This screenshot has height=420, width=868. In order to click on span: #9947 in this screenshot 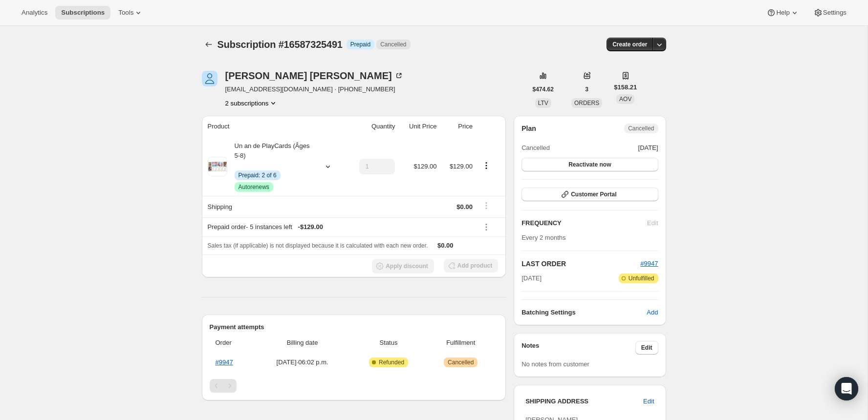, I will do `click(649, 263)`.